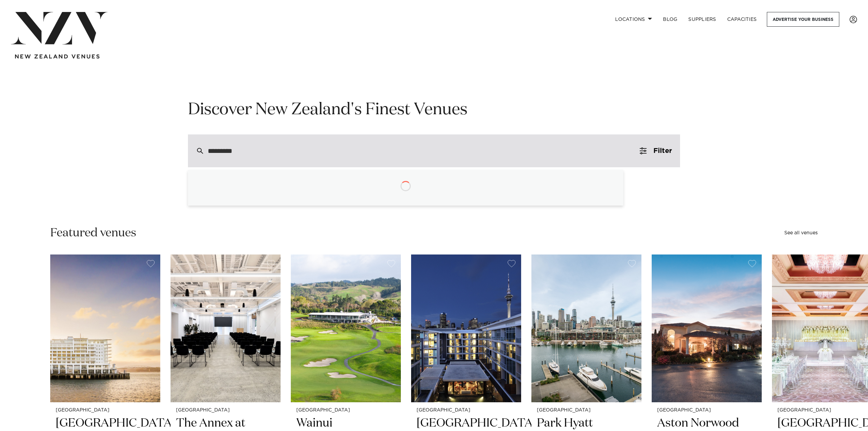  Describe the element at coordinates (803, 19) in the screenshot. I see `a: Advertise your business` at that location.